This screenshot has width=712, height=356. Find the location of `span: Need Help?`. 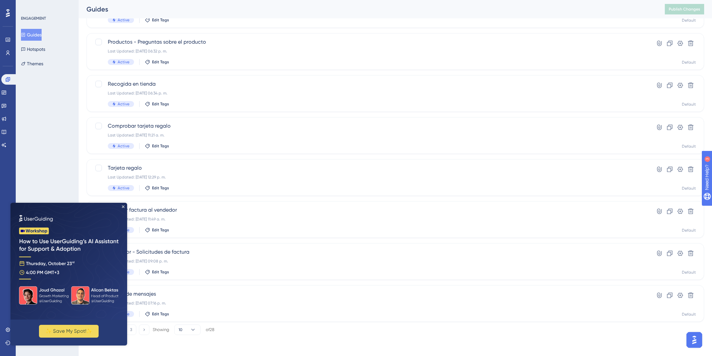

span: Need Help? is located at coordinates (28, 6).